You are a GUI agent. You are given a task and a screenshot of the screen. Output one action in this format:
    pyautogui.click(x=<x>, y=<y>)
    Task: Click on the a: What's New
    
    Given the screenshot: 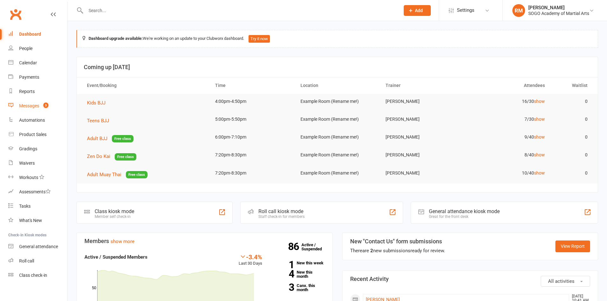 What is the action you would take?
    pyautogui.click(x=38, y=220)
    